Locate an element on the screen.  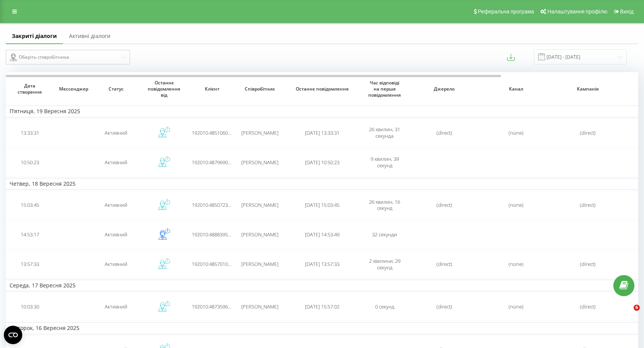
span: 6 is located at coordinates (637, 308).